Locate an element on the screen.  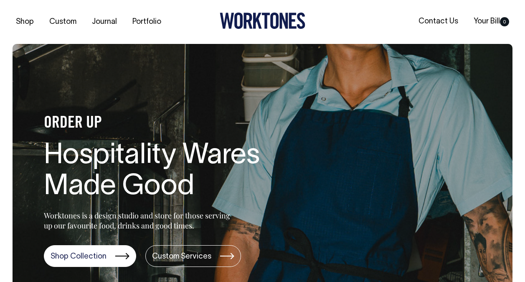
a: Your Bill0 is located at coordinates (492, 21).